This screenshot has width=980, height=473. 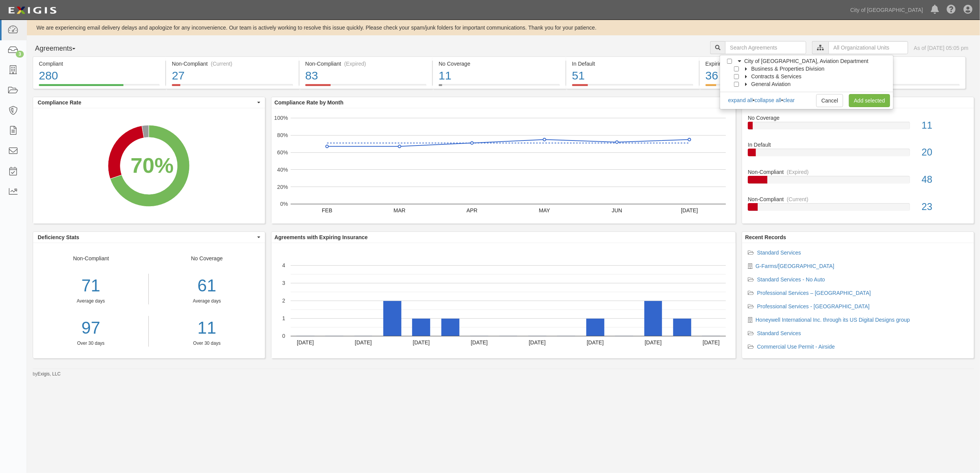 I want to click on div: Compliant, so click(x=99, y=64).